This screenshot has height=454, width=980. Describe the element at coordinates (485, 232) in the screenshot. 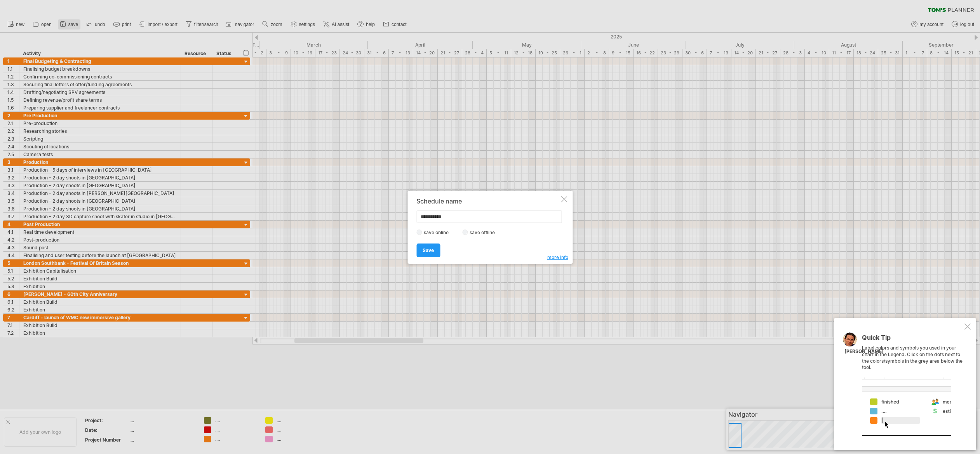

I see `label: save offline` at that location.